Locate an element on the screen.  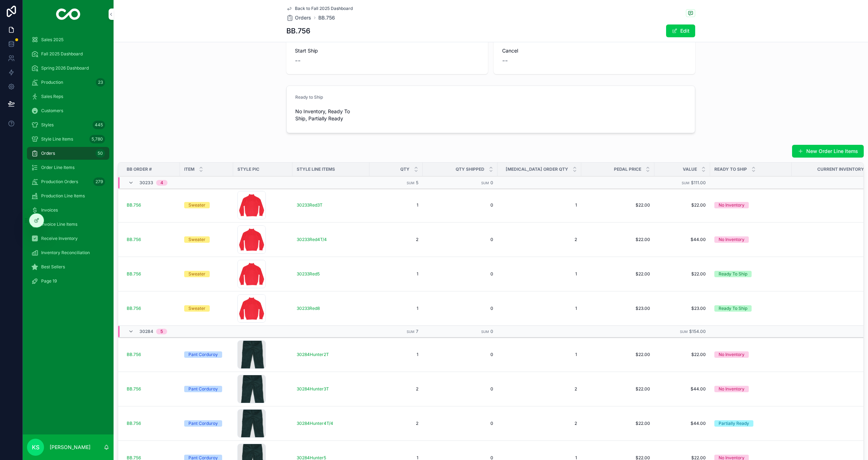
a: No Inventory is located at coordinates (751, 205).